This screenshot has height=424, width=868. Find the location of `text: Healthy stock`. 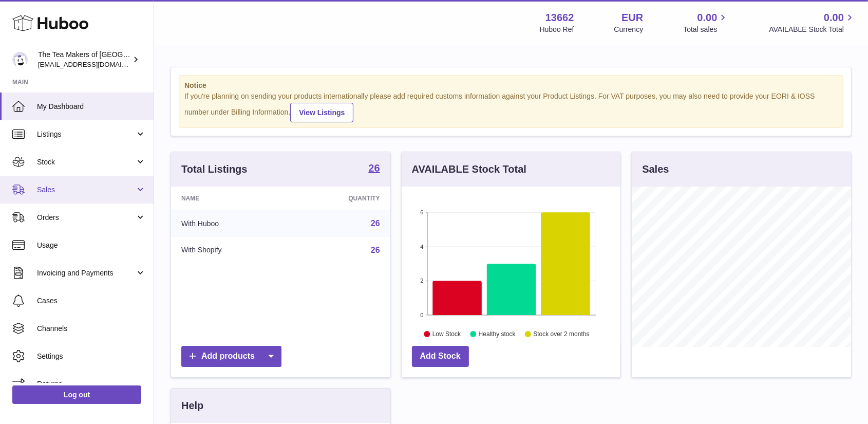

text: Healthy stock is located at coordinates (497, 334).